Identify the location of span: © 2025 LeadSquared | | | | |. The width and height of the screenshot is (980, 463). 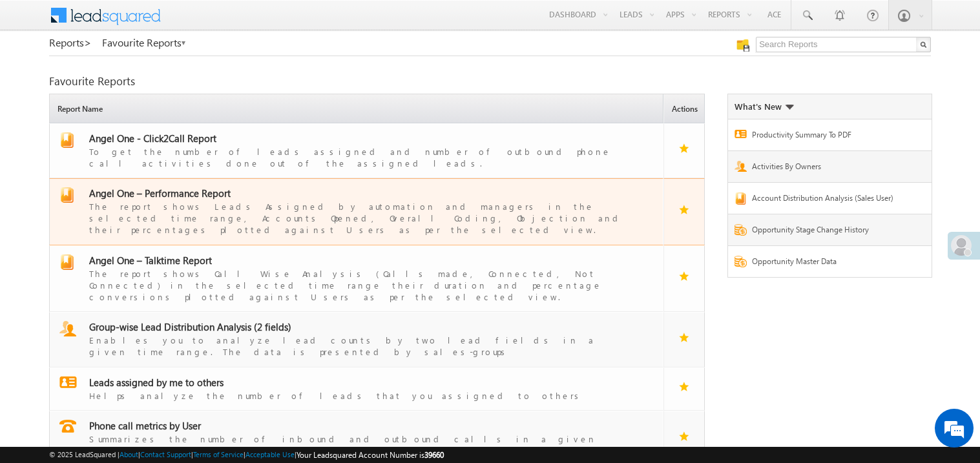
(246, 455).